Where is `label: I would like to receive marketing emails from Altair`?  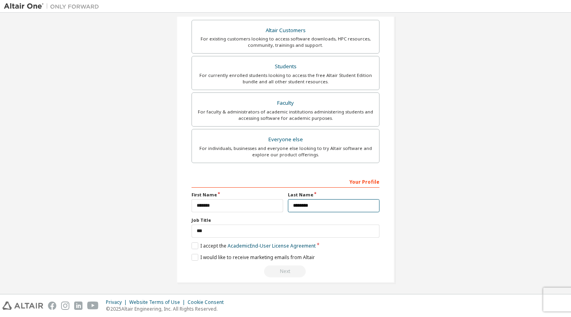
label: I would like to receive marketing emails from Altair is located at coordinates (253, 257).